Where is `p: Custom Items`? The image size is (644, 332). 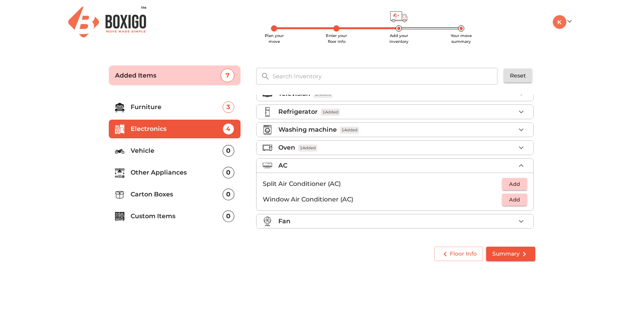
p: Custom Items is located at coordinates (176, 216).